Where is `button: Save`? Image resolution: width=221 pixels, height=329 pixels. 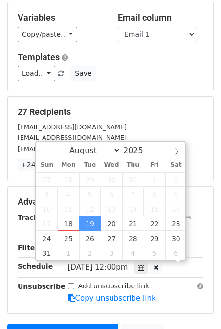 button: Save is located at coordinates (83, 73).